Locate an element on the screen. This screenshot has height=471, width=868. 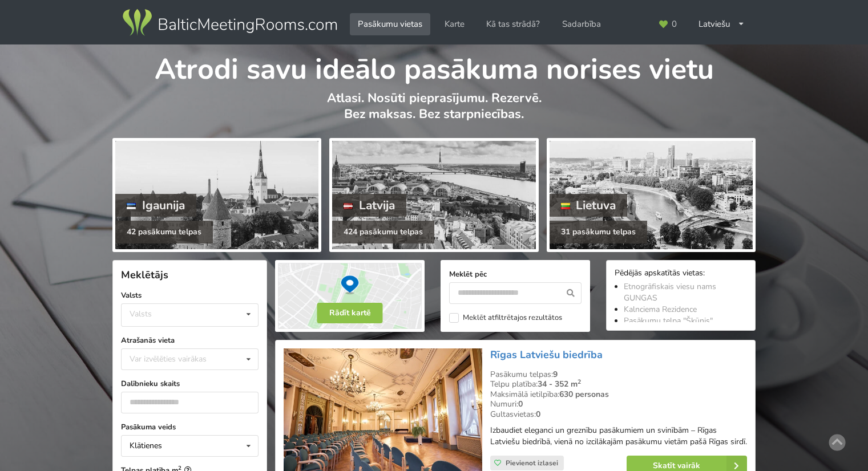
a: Kalnciema Rezidence is located at coordinates (660, 309).